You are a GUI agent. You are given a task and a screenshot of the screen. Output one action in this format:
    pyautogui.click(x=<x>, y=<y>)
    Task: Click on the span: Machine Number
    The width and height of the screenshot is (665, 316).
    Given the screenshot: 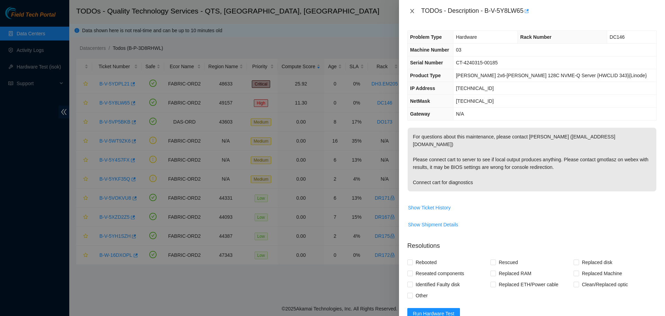 What is the action you would take?
    pyautogui.click(x=429, y=50)
    